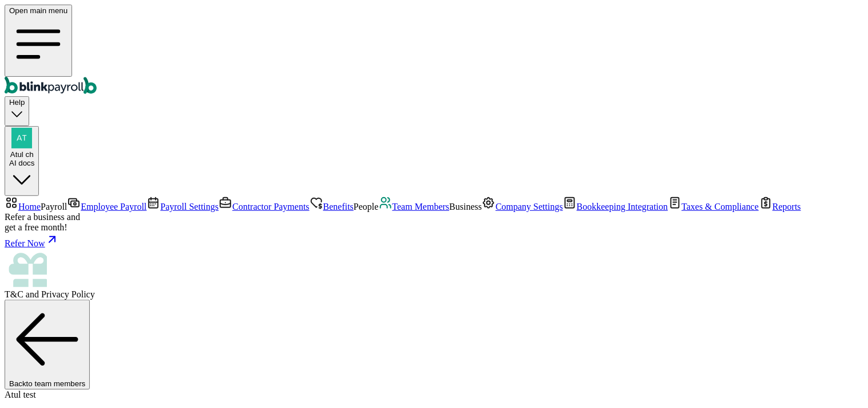 This screenshot has width=868, height=408. I want to click on span: Privacy Policy, so click(68, 294).